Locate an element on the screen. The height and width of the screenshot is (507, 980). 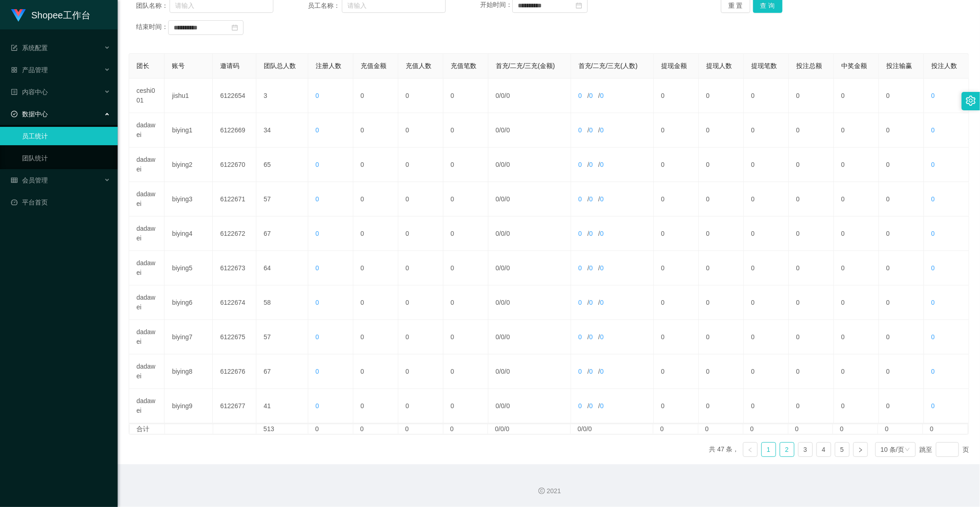
span: 数据中心 is located at coordinates (30, 114).